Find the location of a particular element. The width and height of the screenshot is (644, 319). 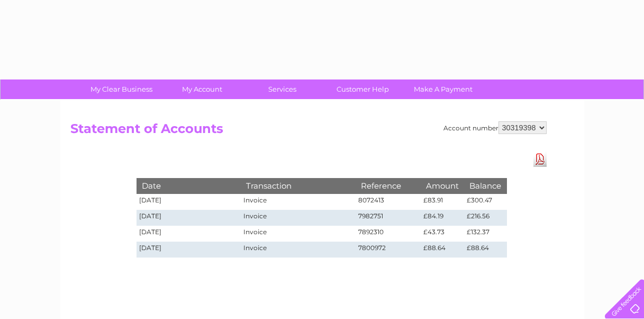

th: Date is located at coordinates (189, 185).